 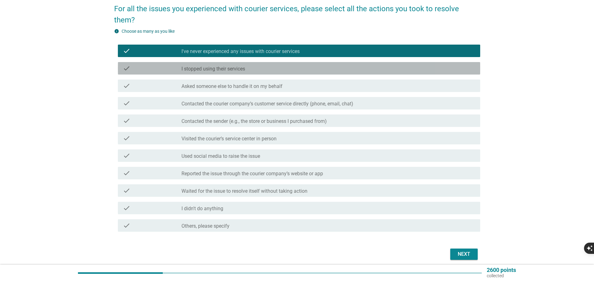 I want to click on label: Contacted the sender (e.g., the store or business I purchased from), so click(x=254, y=121).